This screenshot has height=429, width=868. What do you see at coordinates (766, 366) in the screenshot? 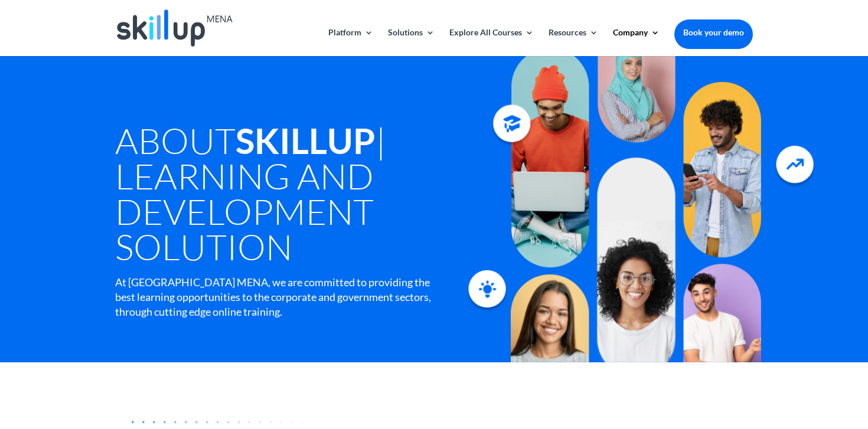
I see `div: Chat Widget` at bounding box center [766, 366].